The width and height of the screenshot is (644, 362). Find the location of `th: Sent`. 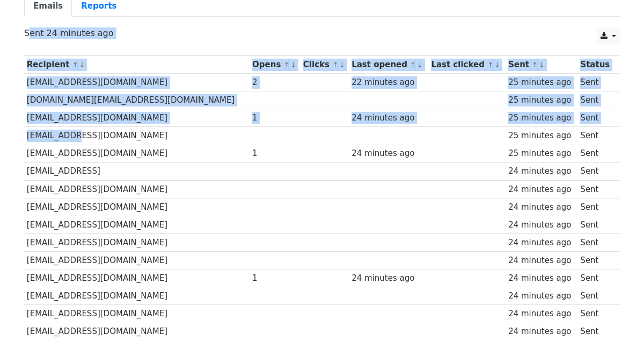

th: Sent is located at coordinates (542, 64).